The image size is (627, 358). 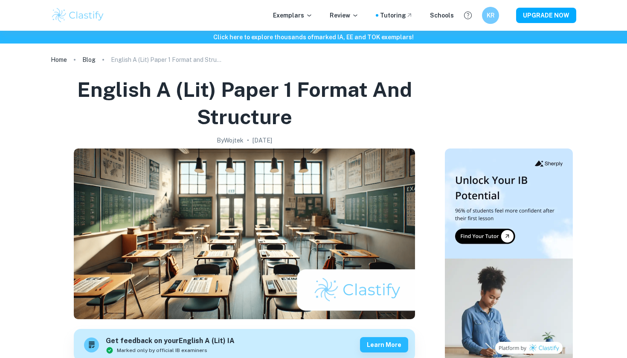 What do you see at coordinates (442, 15) in the screenshot?
I see `div: Schools` at bounding box center [442, 15].